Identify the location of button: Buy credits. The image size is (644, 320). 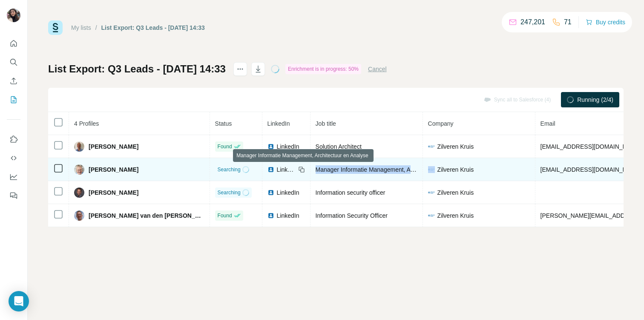
(605, 22).